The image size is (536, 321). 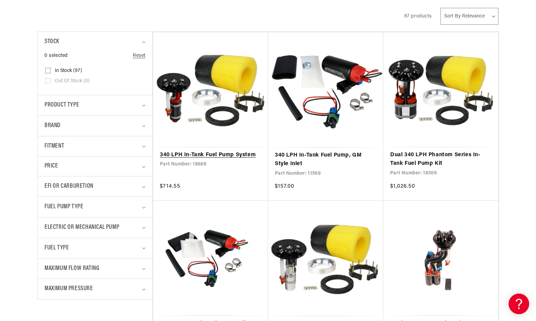 What do you see at coordinates (69, 289) in the screenshot?
I see `span: Maximum Pressure` at bounding box center [69, 289].